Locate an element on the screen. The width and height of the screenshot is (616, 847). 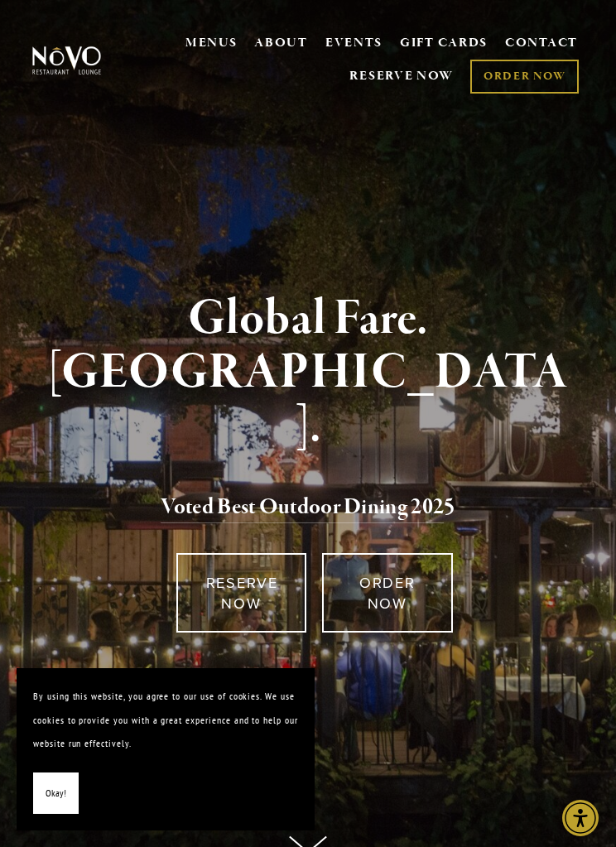
a: EVENTS is located at coordinates (353, 43).